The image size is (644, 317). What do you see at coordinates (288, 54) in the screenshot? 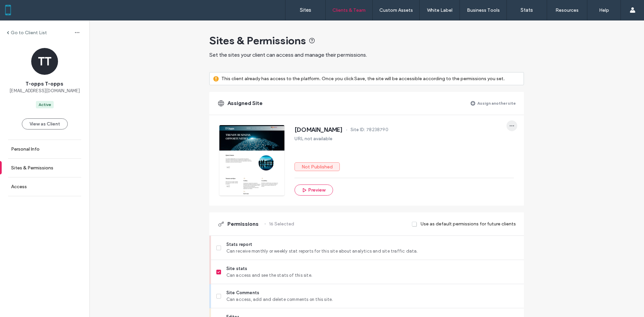
I see `span: Set the sites your client can access and manage their permissions.` at bounding box center [288, 54].